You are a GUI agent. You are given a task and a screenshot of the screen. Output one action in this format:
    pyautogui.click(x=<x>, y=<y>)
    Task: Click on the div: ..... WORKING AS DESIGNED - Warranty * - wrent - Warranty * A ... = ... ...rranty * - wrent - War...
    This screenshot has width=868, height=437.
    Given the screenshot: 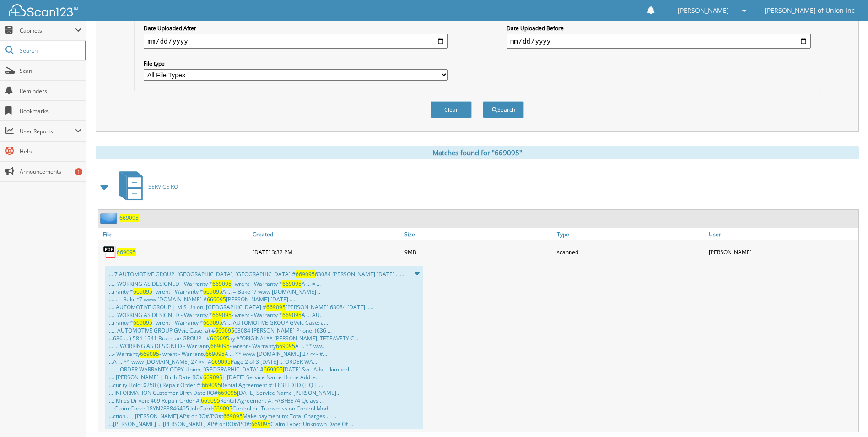 What is the action you would take?
    pyautogui.click(x=264, y=353)
    